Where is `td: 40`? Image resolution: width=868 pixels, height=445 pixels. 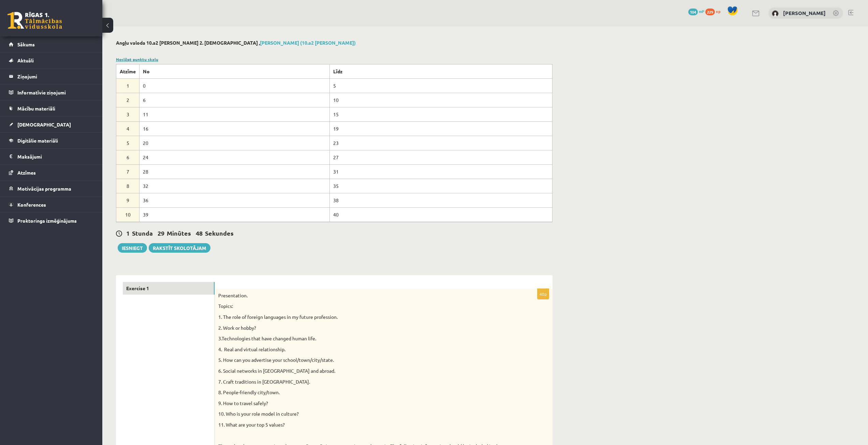
td: 40 is located at coordinates (441, 215).